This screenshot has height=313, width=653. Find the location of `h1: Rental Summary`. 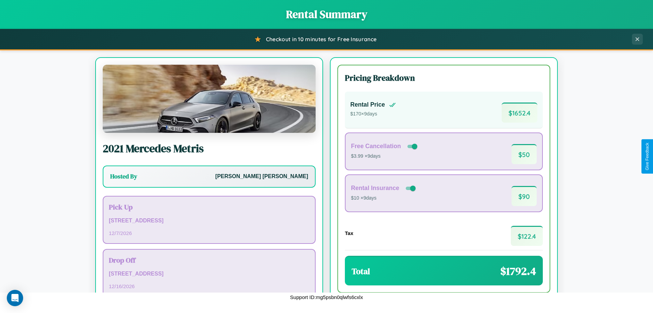

h1: Rental Summary is located at coordinates (327, 14).